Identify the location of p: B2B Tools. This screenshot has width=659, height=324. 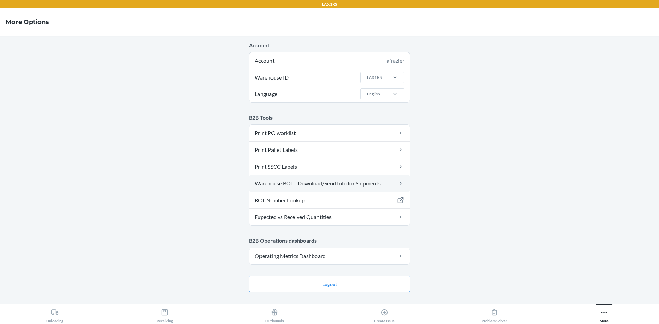
(330, 118).